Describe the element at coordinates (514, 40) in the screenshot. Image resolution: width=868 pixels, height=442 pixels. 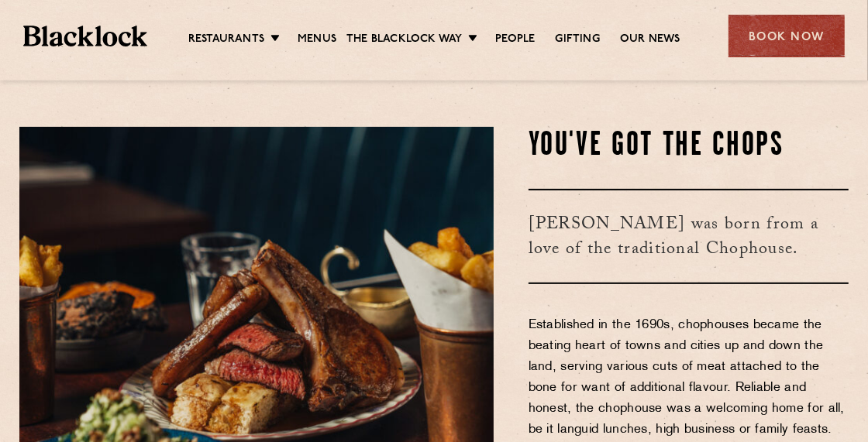
I see `a: People` at that location.